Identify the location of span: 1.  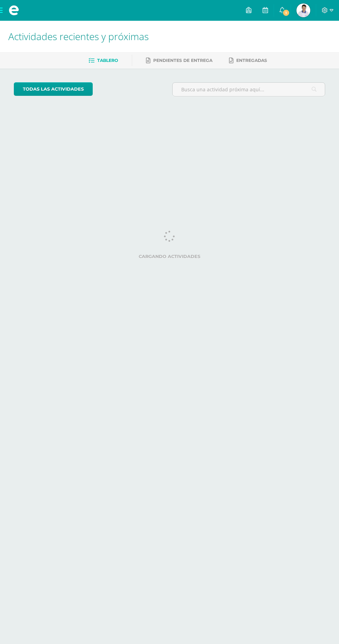
(286, 13).